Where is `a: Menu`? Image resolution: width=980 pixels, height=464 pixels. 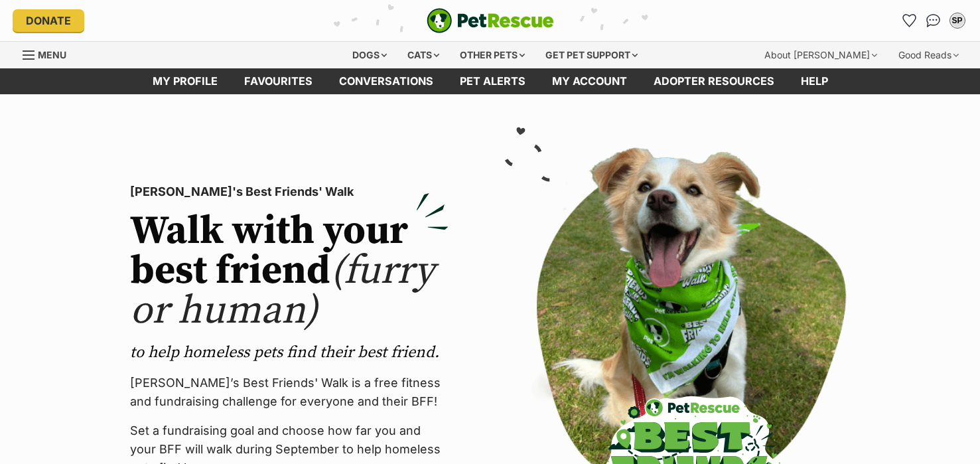 a: Menu is located at coordinates (49, 54).